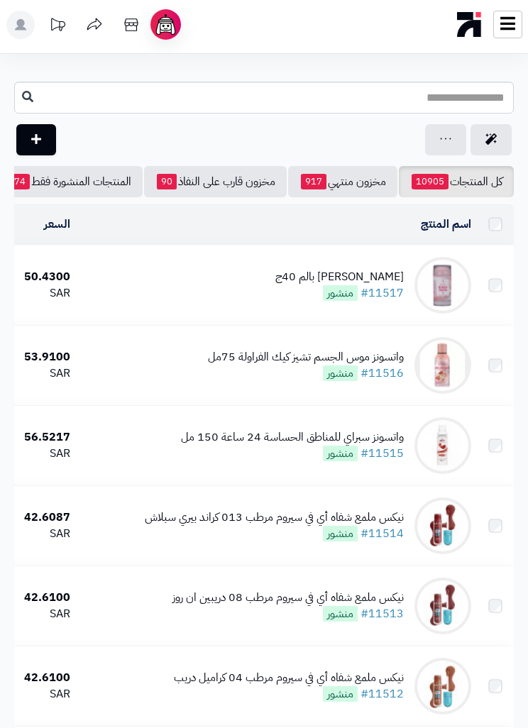 The height and width of the screenshot is (728, 528). I want to click on a: #11516, so click(382, 373).